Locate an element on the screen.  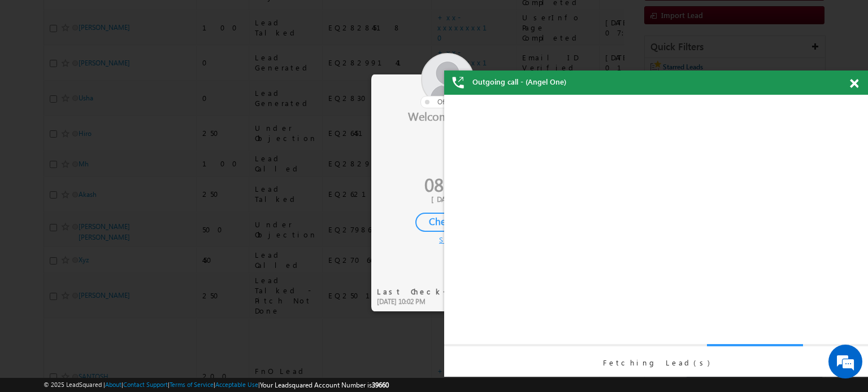
a: Acceptable Use is located at coordinates (236, 384).